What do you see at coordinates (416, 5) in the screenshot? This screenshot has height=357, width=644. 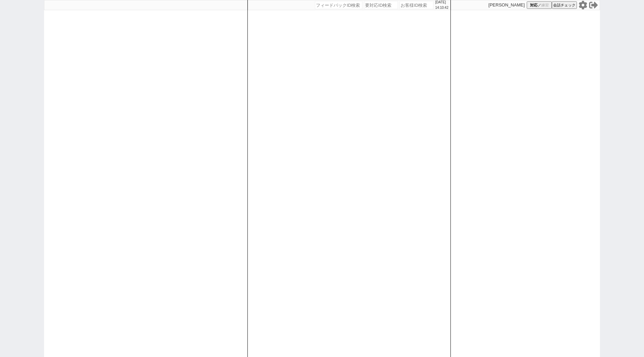 I see `input: お客様ID検索` at bounding box center [416, 5].